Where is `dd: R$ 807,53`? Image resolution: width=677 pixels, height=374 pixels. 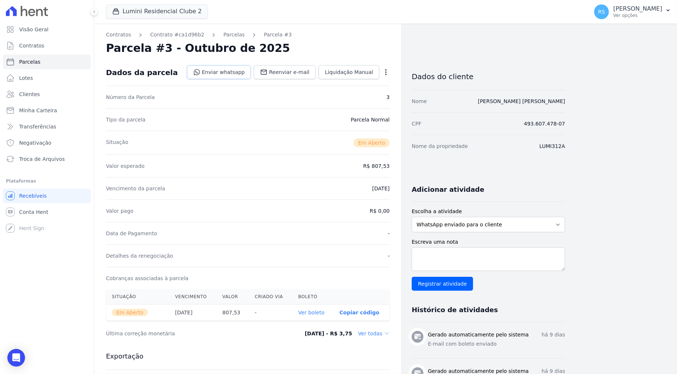
dd: R$ 807,53 is located at coordinates (377, 166).